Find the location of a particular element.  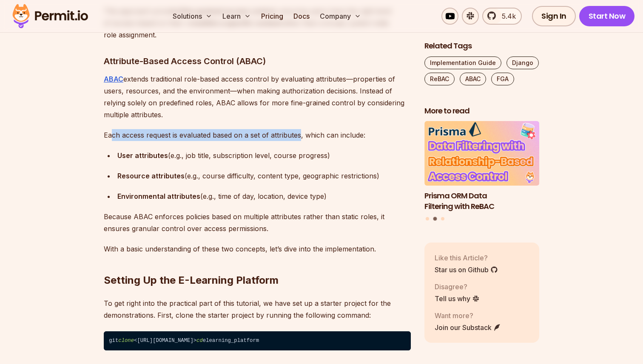

span: clone is located at coordinates (126, 341).